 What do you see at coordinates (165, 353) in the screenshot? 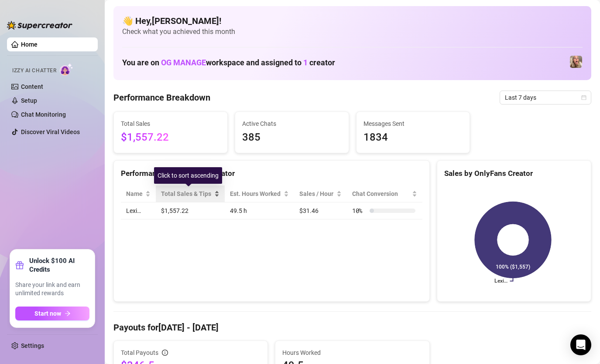
I see `span: info-circle` at bounding box center [165, 353].